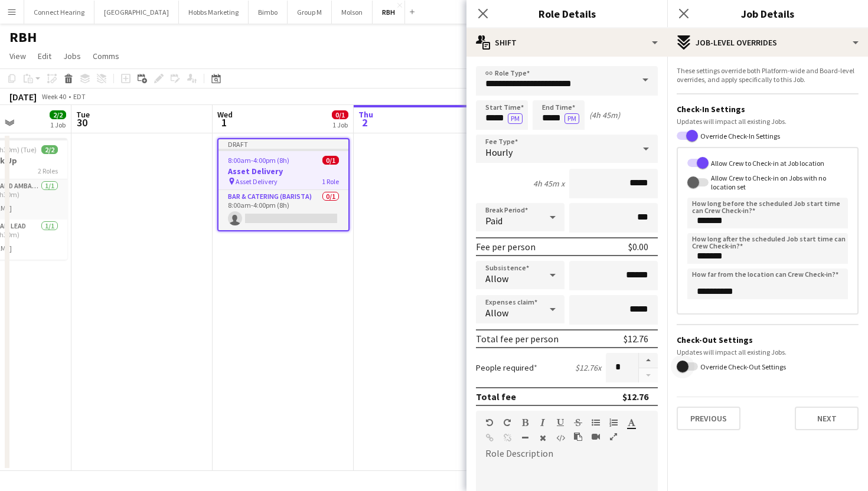 This screenshot has width=868, height=491. I want to click on span: Asset Delivery, so click(256, 181).